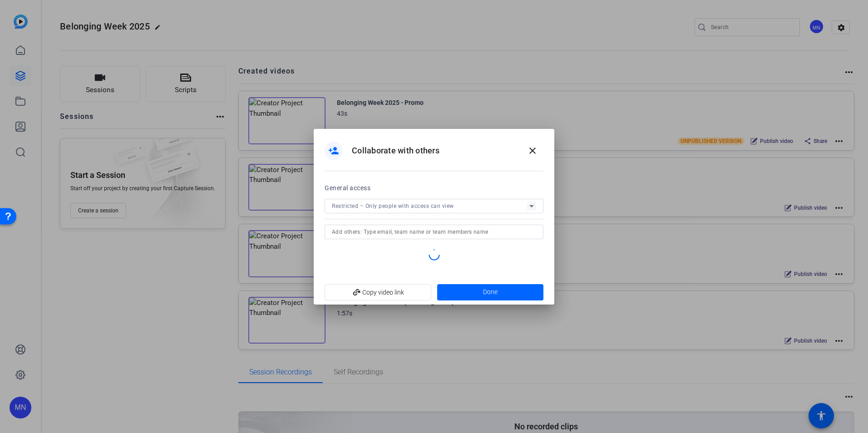  I want to click on button: Done, so click(490, 292).